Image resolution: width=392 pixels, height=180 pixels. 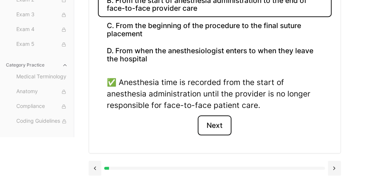 I want to click on button: Category Practice, so click(x=37, y=65).